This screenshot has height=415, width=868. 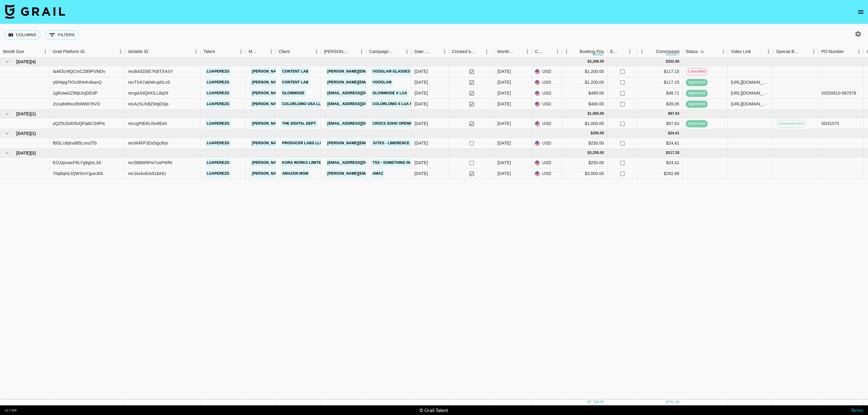 I want to click on img: Grail Talent, so click(x=35, y=12).